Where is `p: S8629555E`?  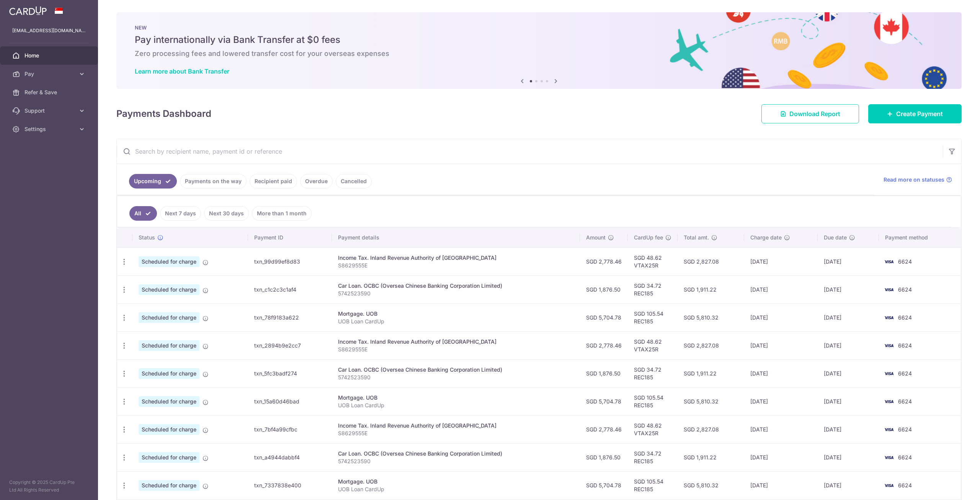
p: S8629555E is located at coordinates (456, 433).